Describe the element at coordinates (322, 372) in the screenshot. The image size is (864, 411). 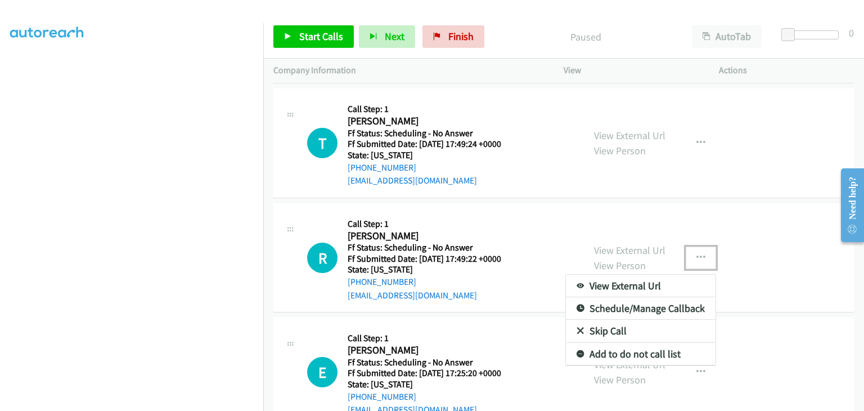
I see `h1: E` at that location.